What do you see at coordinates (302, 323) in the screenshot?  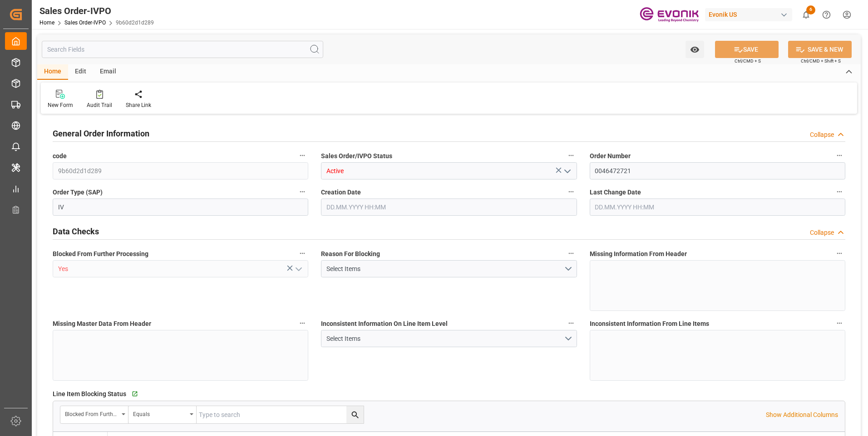 I see `button: Missing Master Data From Header` at bounding box center [302, 323].